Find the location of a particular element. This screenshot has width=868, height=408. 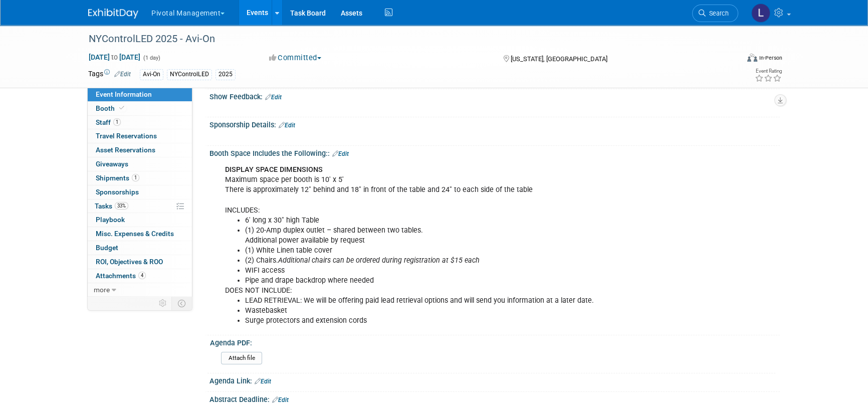

a: Misc. Expenses & Credits is located at coordinates (140, 233).